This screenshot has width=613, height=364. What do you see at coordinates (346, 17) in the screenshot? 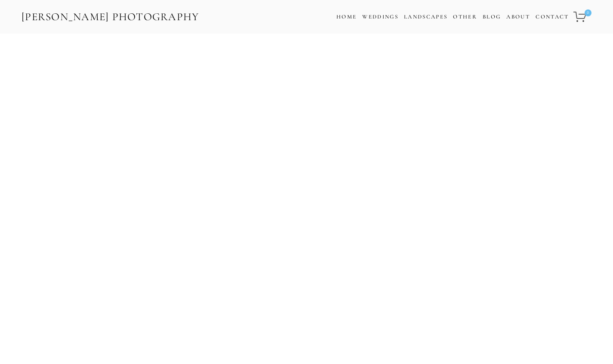
I see `a: Home` at bounding box center [346, 17].